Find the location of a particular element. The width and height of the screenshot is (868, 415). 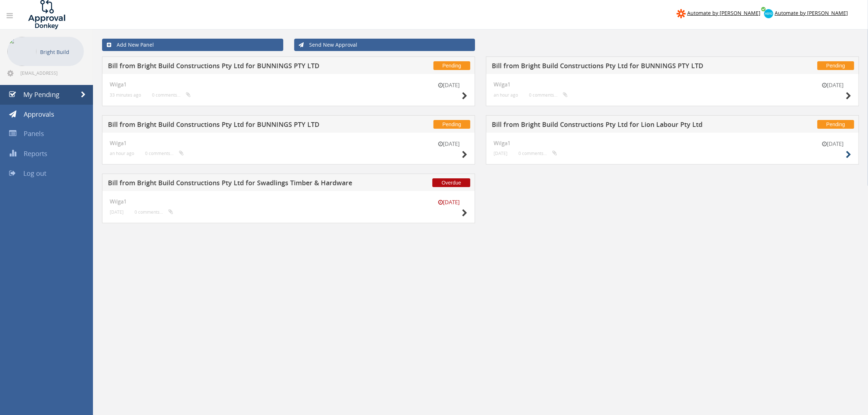

span: Reports is located at coordinates (35, 153).